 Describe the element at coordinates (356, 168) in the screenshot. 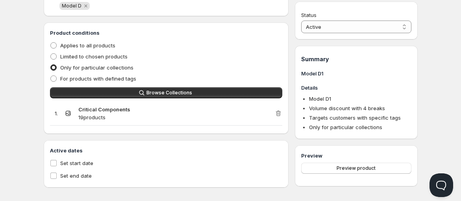

I see `button: Preview product` at that location.